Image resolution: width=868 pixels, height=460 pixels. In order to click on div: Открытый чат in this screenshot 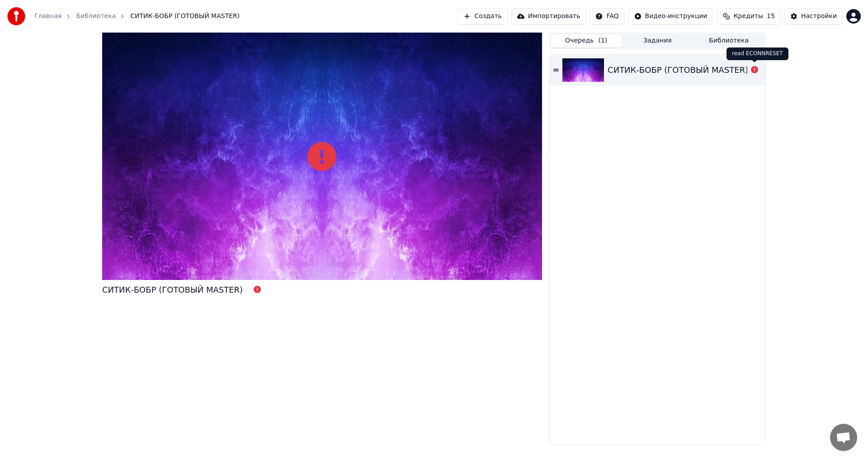, I will do `click(844, 437)`.